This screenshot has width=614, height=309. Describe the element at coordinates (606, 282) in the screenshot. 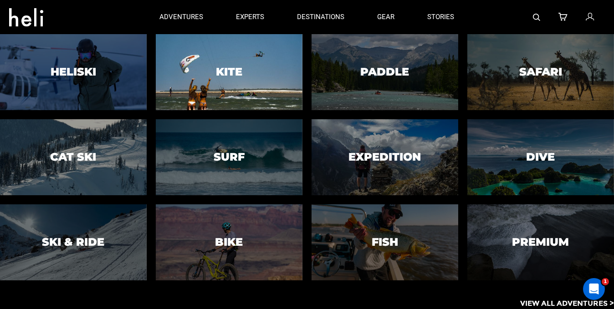

I see `span: 1` at that location.